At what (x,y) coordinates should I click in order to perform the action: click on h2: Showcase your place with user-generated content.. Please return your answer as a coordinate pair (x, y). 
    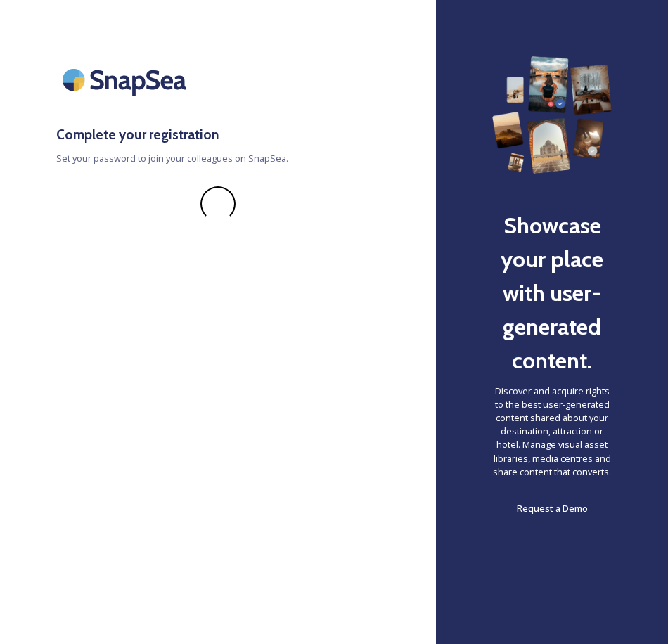
    Looking at the image, I should click on (552, 293).